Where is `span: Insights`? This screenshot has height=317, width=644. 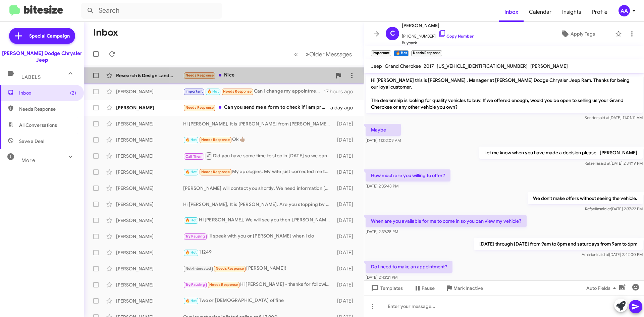 span: Insights is located at coordinates (571, 12).